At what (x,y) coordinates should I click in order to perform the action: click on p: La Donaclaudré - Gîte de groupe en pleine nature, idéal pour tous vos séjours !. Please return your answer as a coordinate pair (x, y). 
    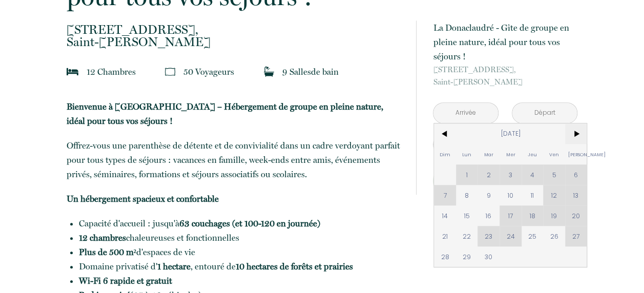
    Looking at the image, I should click on (505, 42).